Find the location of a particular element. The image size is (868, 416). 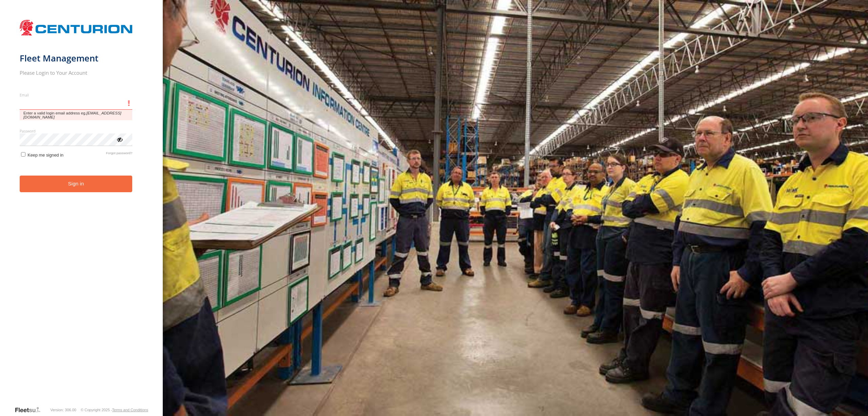

h2: Please Login to Your Account is located at coordinates (76, 73).